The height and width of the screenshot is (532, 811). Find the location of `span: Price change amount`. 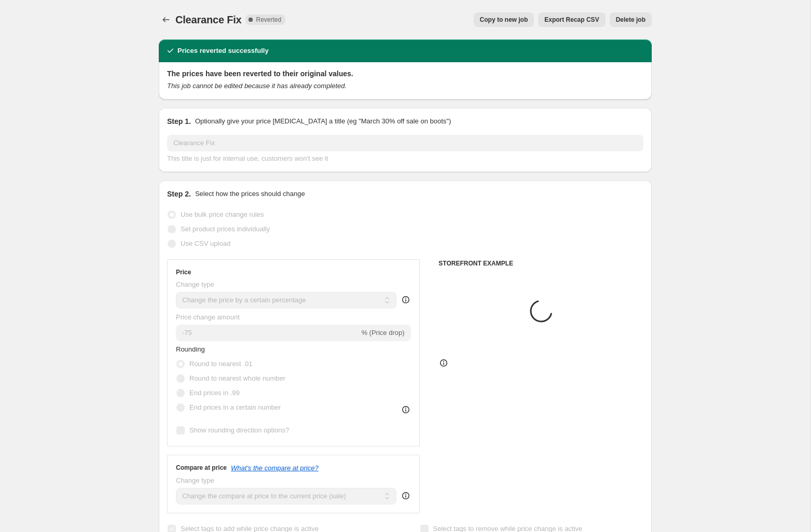

span: Price change amount is located at coordinates (207, 317).